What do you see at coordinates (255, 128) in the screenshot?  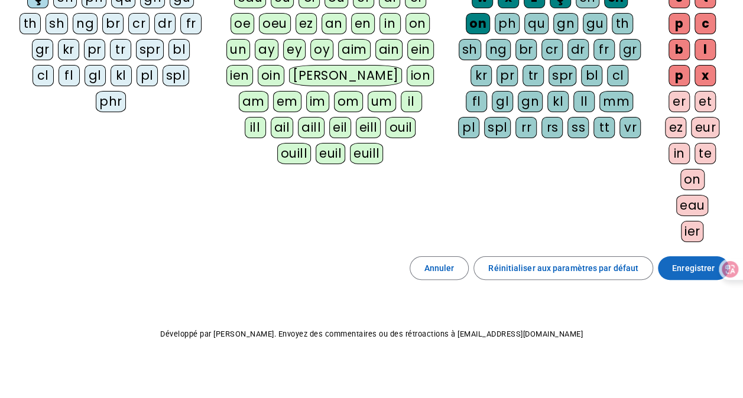 I see `div: ill` at bounding box center [255, 128].